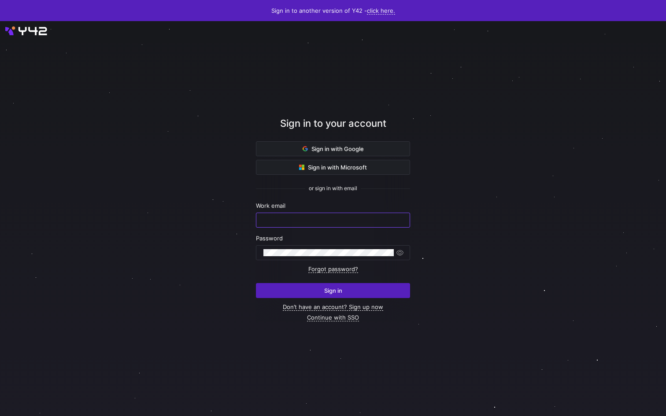  I want to click on span: Sign in with Google, so click(333, 149).